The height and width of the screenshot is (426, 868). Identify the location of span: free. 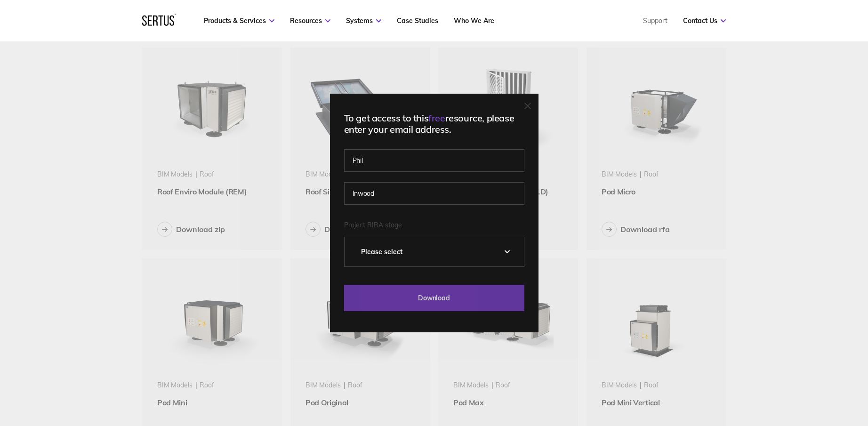
(436, 117).